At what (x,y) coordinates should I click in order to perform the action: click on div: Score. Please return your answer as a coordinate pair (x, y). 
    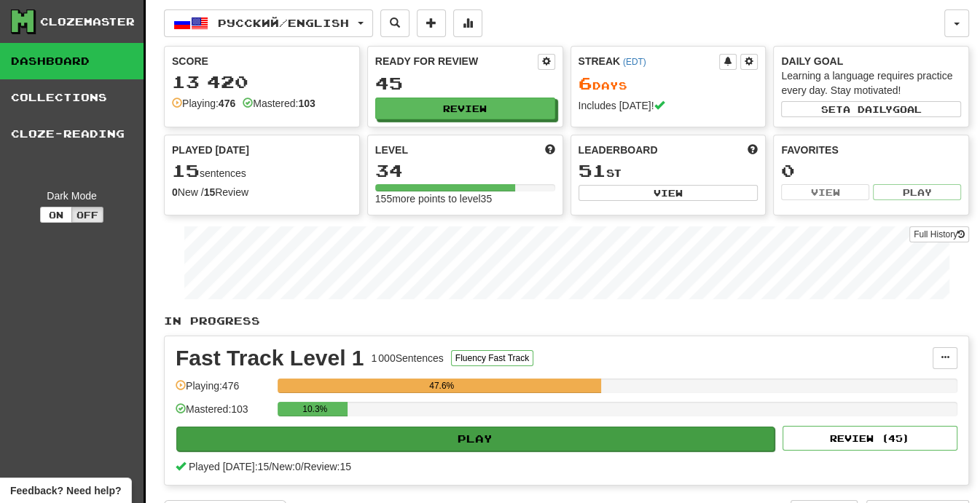
    Looking at the image, I should click on (261, 61).